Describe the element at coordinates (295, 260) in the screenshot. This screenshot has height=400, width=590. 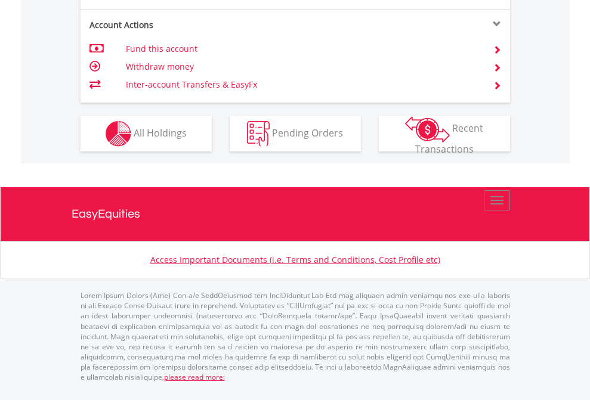
I see `a: Access Important Documents (i.e. Terms and Conditions, Cost Profile etc)` at that location.